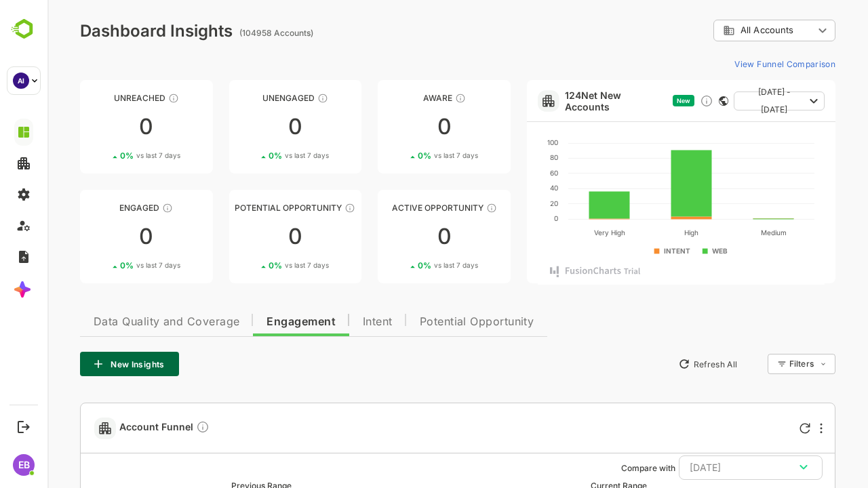 The height and width of the screenshot is (488, 868). What do you see at coordinates (568, 101) in the screenshot?
I see `a: 124Net New Accounts` at bounding box center [568, 101].